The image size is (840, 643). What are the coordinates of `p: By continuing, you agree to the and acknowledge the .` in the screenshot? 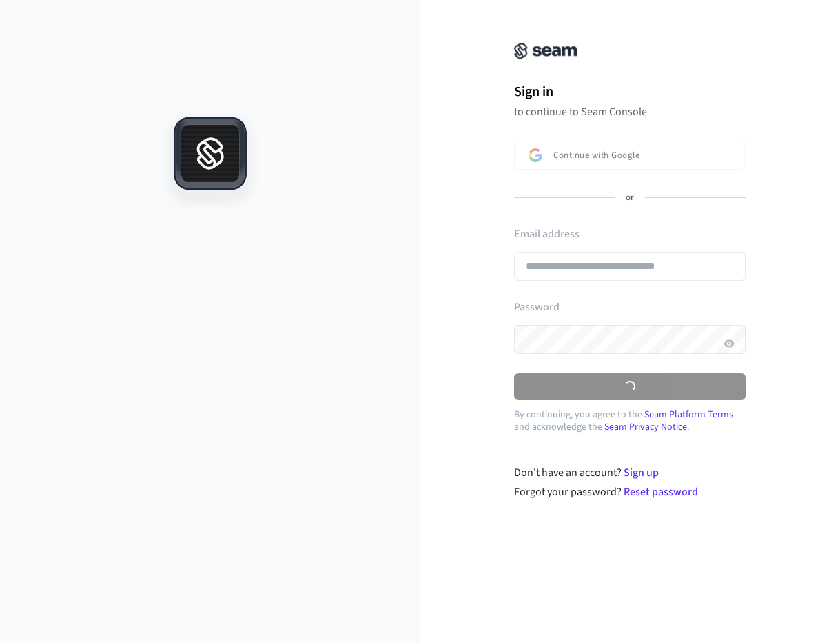 It's located at (630, 421).